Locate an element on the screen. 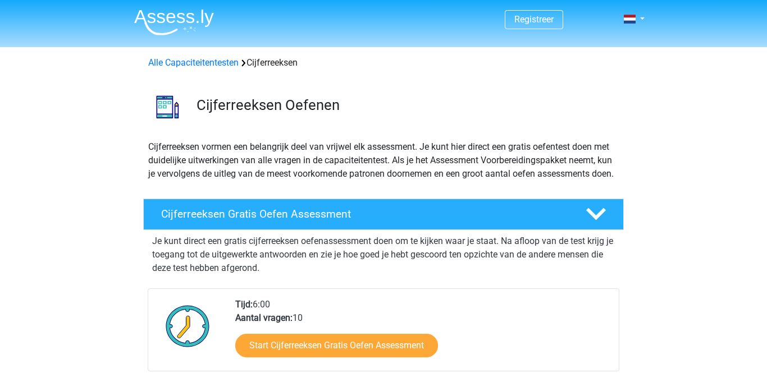 Image resolution: width=767 pixels, height=382 pixels. a: Cijferreeksen Gratis Oefen Assessment is located at coordinates (383, 214).